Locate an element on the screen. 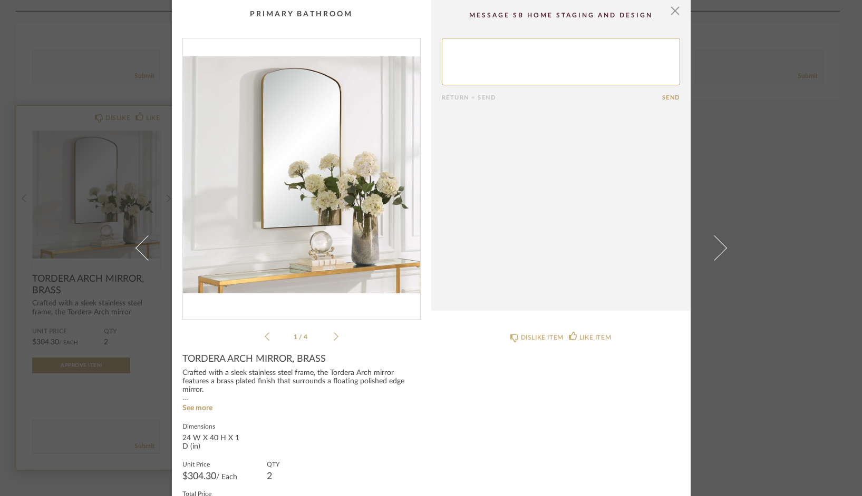 This screenshot has width=862, height=496. div: LIKE ITEM is located at coordinates (595, 338).